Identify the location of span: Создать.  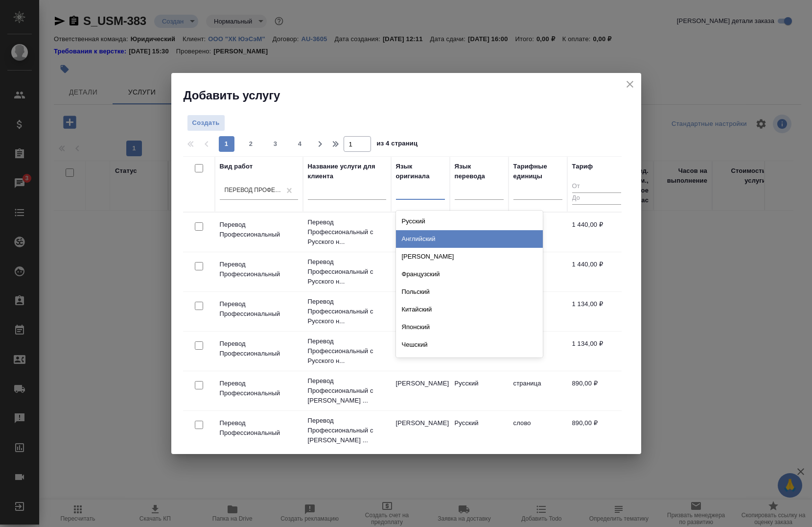
(206, 123).